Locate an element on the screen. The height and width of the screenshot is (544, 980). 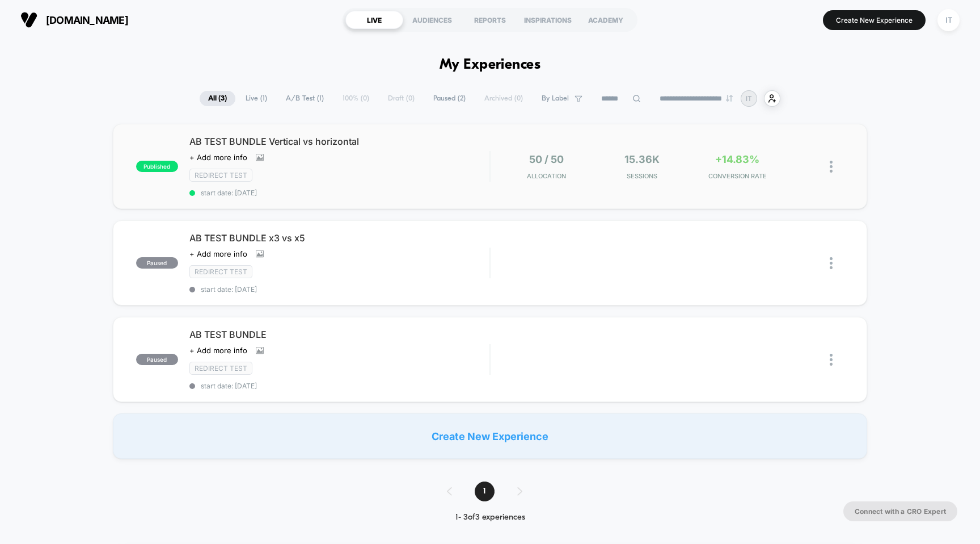
span: 50 / 50 is located at coordinates (547, 159).